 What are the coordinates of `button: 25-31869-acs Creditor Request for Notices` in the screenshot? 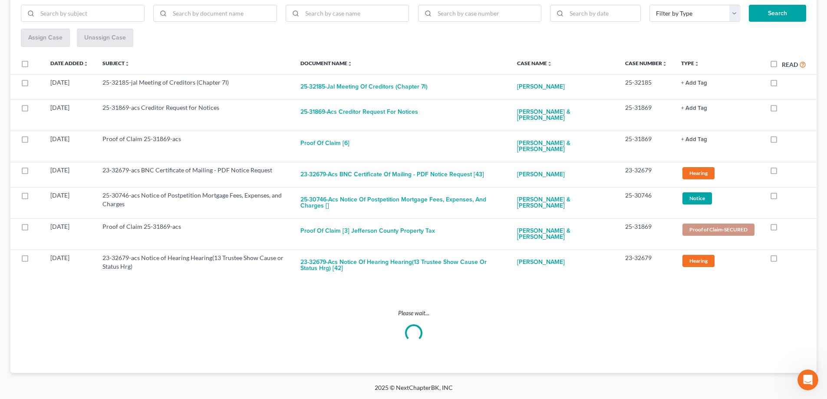 It's located at (359, 112).